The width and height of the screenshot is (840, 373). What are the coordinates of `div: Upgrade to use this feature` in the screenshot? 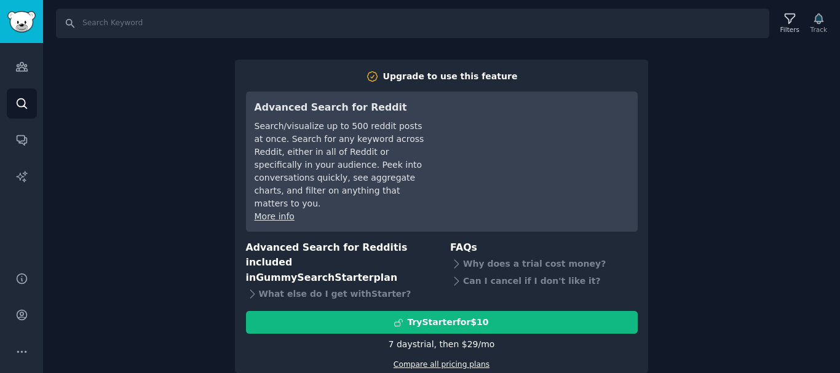 It's located at (450, 76).